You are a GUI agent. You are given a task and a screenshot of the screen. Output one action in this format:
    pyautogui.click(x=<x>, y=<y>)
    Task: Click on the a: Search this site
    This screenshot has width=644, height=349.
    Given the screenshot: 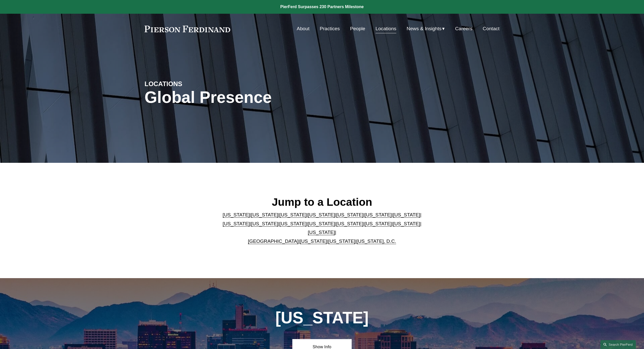 What is the action you would take?
    pyautogui.click(x=618, y=344)
    